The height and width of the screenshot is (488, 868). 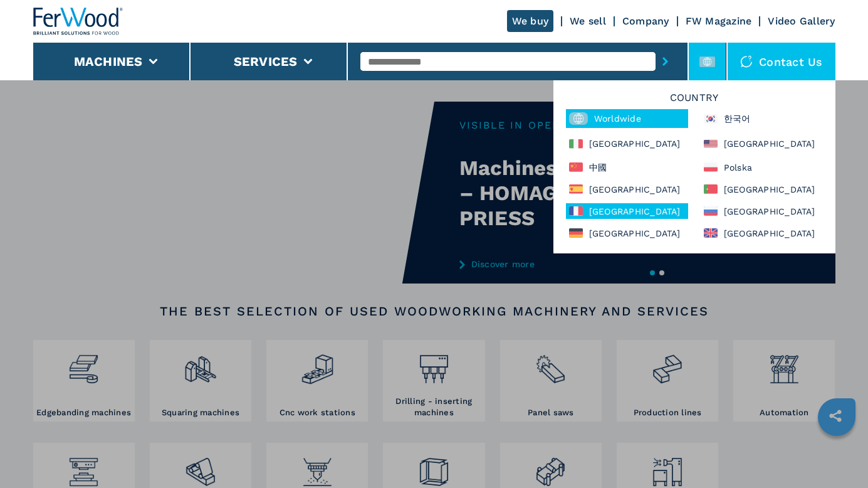 I want to click on a: Video Gallery, so click(x=801, y=20).